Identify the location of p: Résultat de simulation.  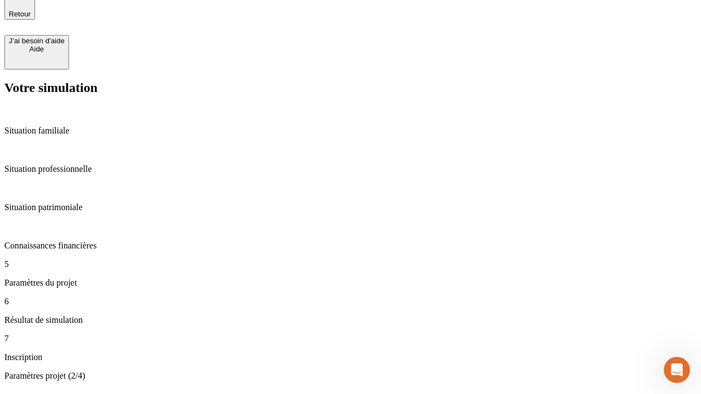
(351, 320).